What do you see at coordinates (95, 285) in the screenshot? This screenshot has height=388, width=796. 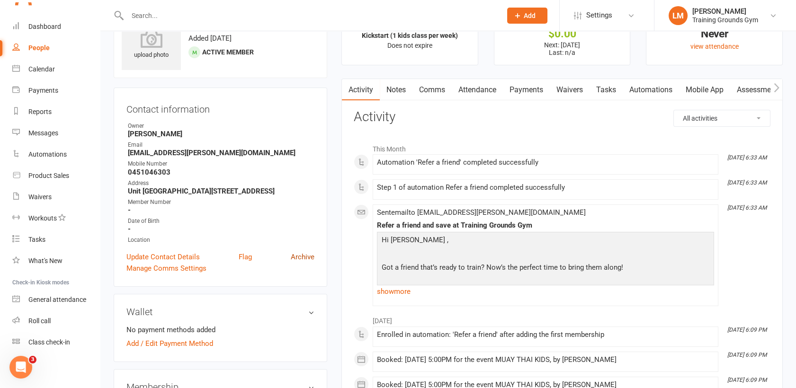 I see `div: You can then manually select recipients each time you want to send it, either by searching indivi...` at bounding box center [95, 285].